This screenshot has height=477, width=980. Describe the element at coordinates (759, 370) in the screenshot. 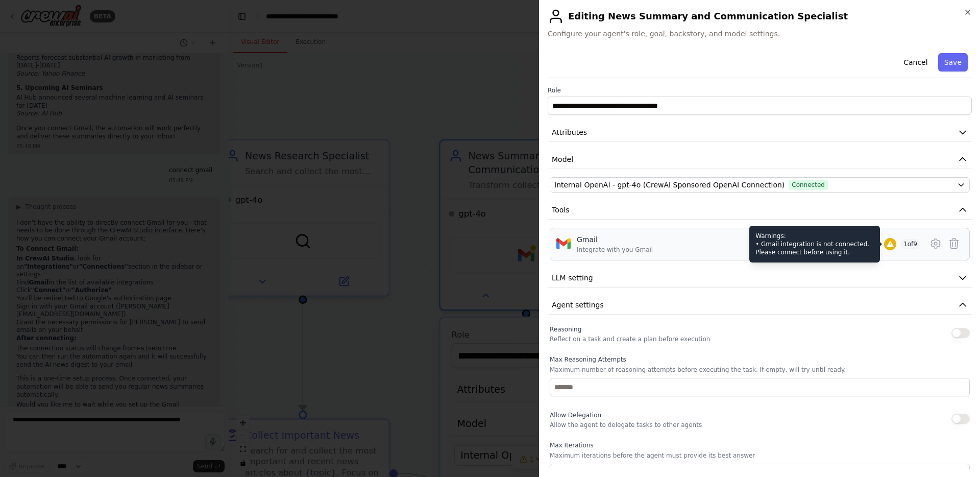

I see `p: Maximum number of reasoning attempts before executing the task. If empty, will try until ready.` at that location.